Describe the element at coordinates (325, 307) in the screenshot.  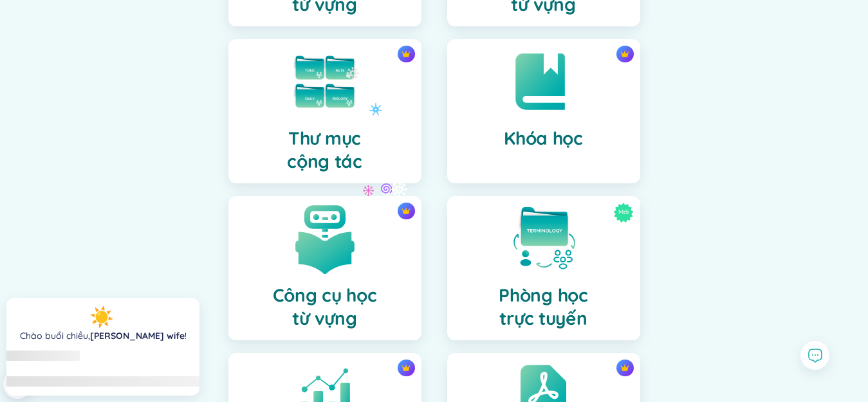
I see `h4: Công cụ học từ vựng` at that location.